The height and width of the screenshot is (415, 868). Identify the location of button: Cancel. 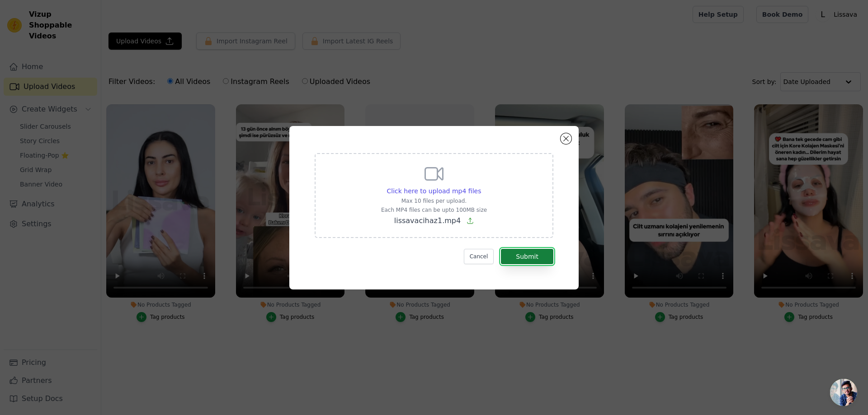
(479, 257).